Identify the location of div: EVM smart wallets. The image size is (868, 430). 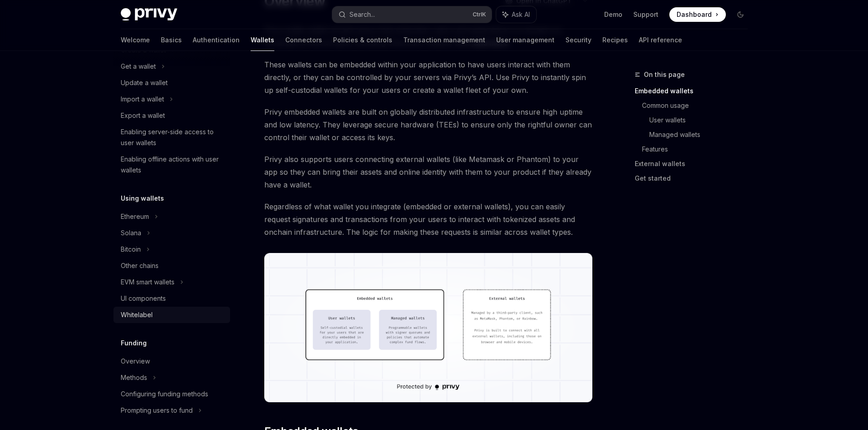
(148, 283).